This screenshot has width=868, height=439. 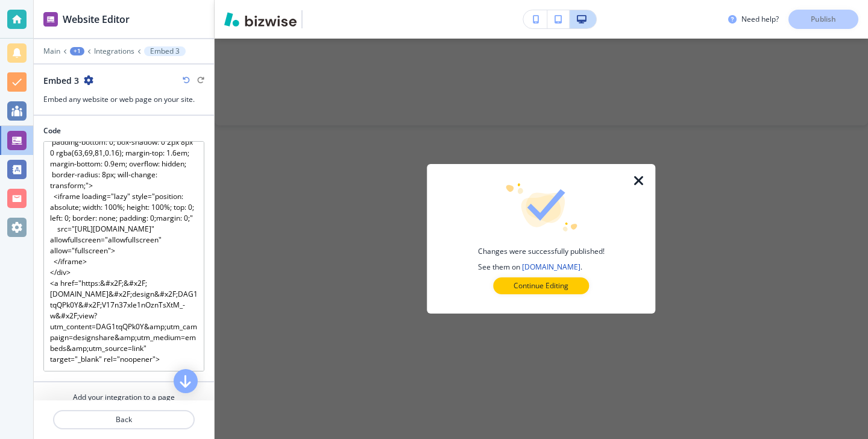 What do you see at coordinates (114, 51) in the screenshot?
I see `p: Integrations` at bounding box center [114, 51].